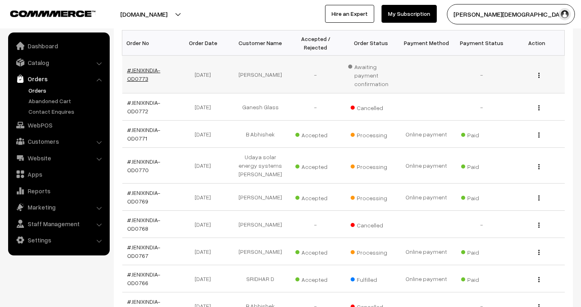  What do you see at coordinates (59, 207) in the screenshot?
I see `a: Marketing` at bounding box center [59, 207].